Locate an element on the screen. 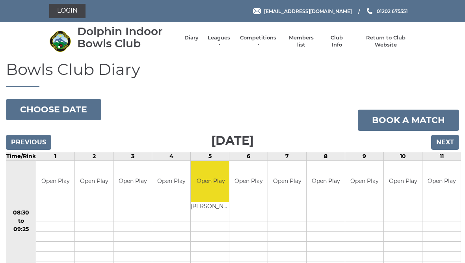 This screenshot has width=465, height=263. td: 7 is located at coordinates (287, 156).